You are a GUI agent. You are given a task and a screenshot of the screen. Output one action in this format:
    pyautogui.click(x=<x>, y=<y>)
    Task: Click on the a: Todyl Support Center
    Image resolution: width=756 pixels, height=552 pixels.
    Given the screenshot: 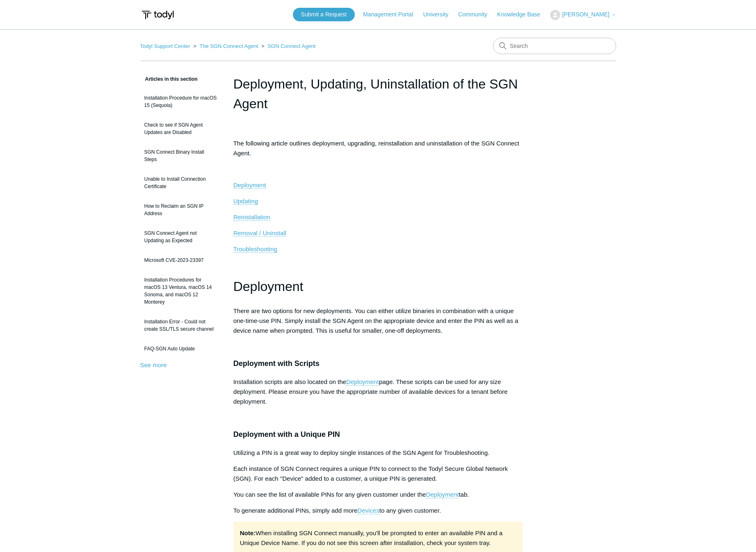 What is the action you would take?
    pyautogui.click(x=166, y=46)
    